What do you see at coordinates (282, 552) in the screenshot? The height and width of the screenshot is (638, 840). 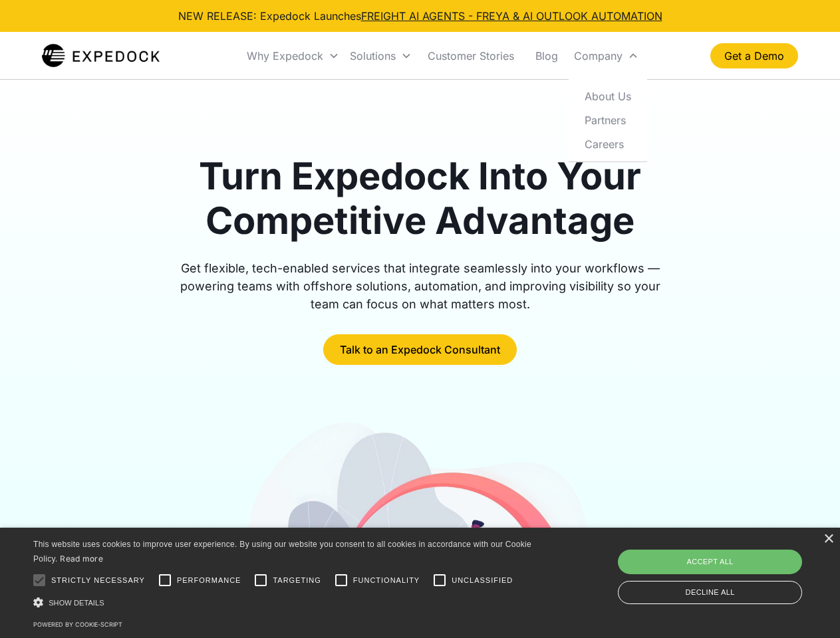 I see `span: This website uses cookies to improve user experience. By using our website you consent to all coo...` at bounding box center [282, 552].